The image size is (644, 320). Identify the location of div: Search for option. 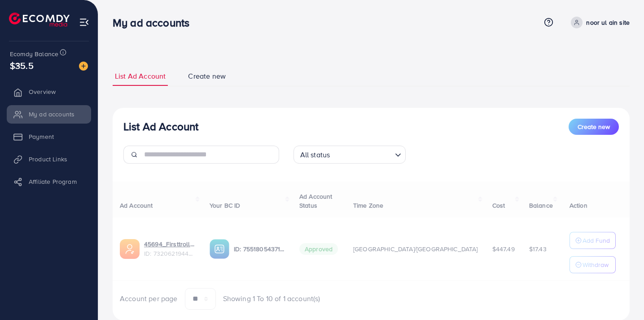
(349, 154).